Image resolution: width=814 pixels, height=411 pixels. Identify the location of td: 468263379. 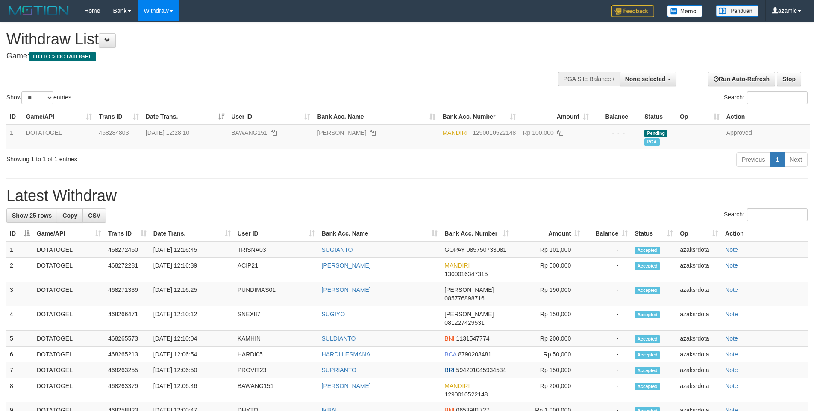
(127, 390).